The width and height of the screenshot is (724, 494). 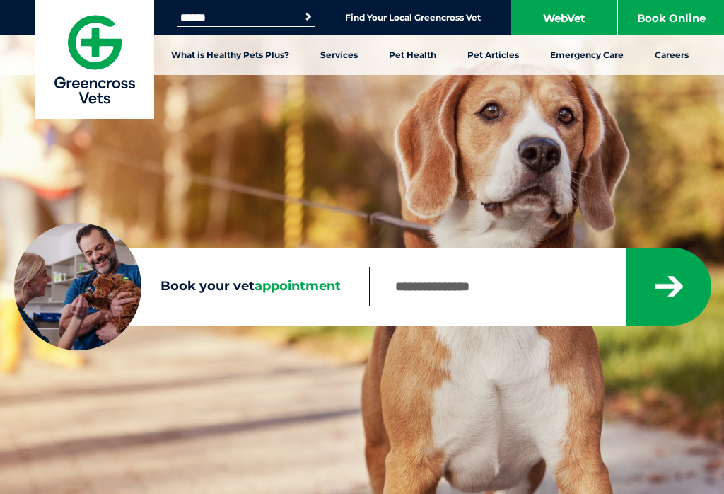 What do you see at coordinates (493, 55) in the screenshot?
I see `a: Pet Articles` at bounding box center [493, 55].